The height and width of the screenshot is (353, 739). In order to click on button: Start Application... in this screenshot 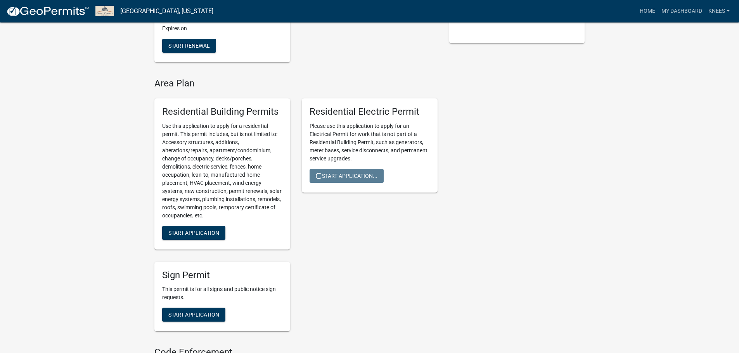, I will do `click(346, 176)`.